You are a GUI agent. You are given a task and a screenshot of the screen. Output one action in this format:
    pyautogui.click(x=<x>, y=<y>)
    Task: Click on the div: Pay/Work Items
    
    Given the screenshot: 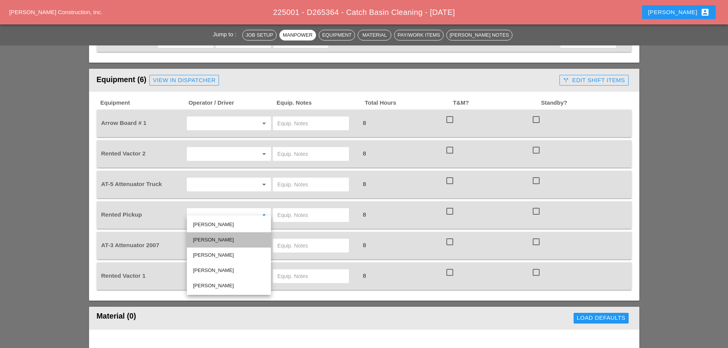 What is the action you would take?
    pyautogui.click(x=418, y=35)
    